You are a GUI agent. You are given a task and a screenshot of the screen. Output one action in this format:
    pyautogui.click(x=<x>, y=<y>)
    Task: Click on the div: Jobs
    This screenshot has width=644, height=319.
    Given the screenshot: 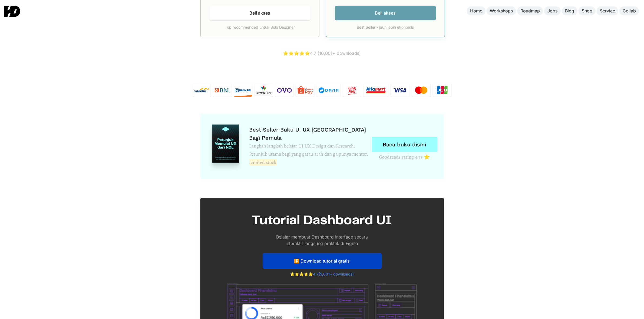 What is the action you would take?
    pyautogui.click(x=552, y=11)
    